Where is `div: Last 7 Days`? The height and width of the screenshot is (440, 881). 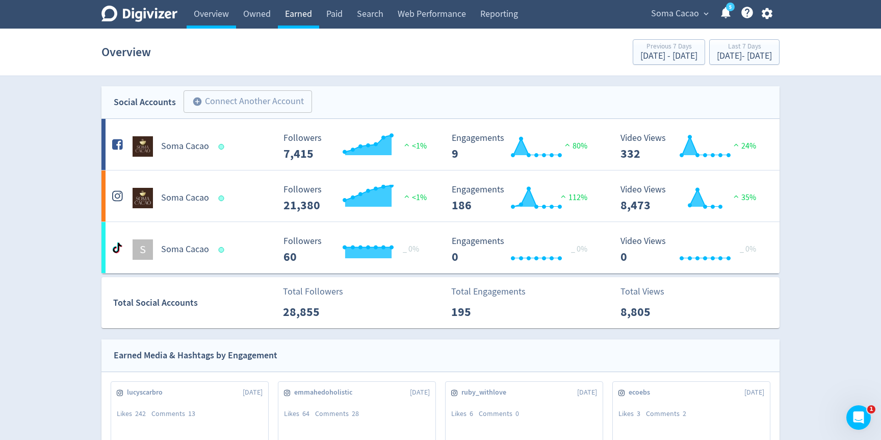
div: Last 7 Days is located at coordinates (744, 47).